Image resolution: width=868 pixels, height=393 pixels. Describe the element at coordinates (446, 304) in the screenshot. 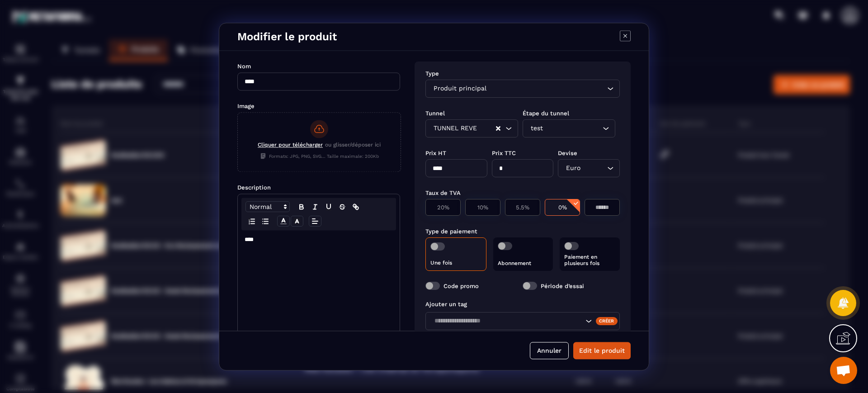

I see `label: Ajouter un tag` at that location.